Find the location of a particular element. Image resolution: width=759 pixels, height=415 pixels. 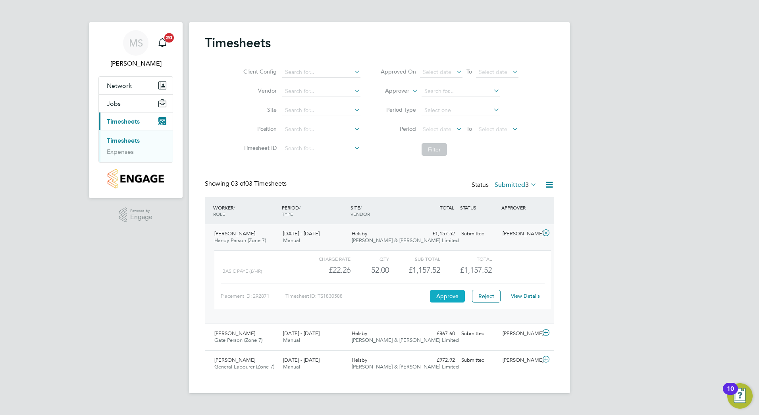

button: Reject is located at coordinates (486, 296).